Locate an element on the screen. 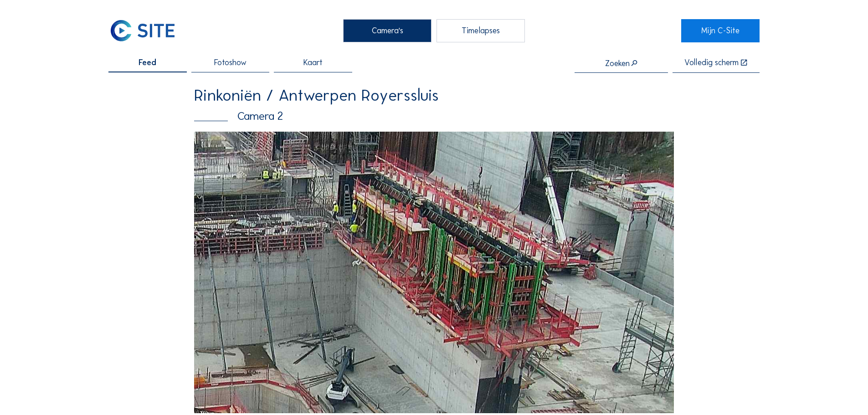 The width and height of the screenshot is (868, 415). div: Rinkoniën / Antwerpen Royerssluis is located at coordinates (434, 95).